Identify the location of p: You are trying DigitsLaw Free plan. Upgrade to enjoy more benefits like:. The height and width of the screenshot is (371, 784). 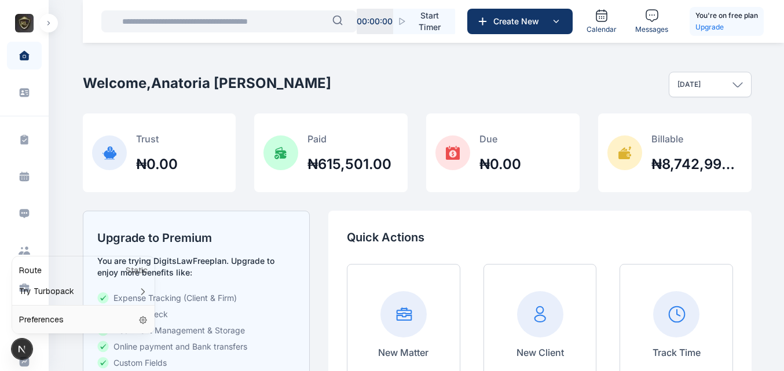
(196, 267).